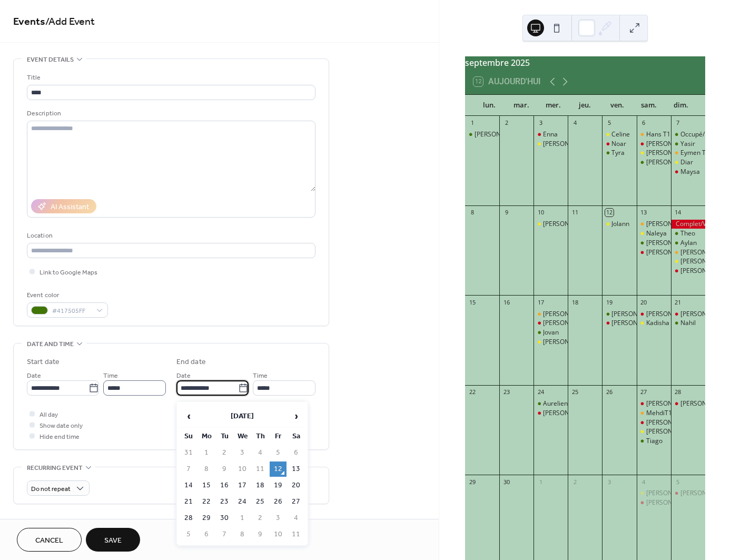  I want to click on div: Saron Amanuel, so click(653, 162).